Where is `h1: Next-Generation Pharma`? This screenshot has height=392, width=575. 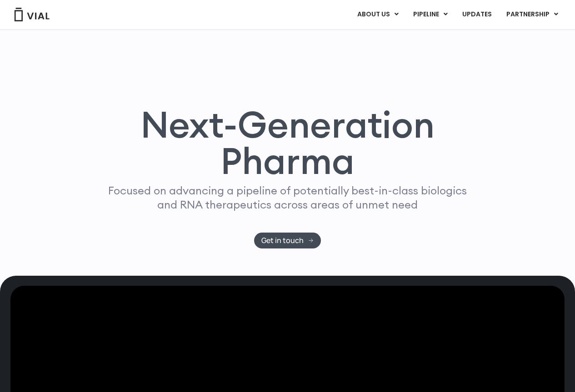 h1: Next-Generation Pharma is located at coordinates (288, 143).